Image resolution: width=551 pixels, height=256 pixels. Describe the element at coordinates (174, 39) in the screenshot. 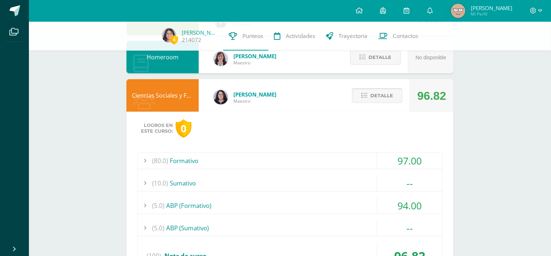

I see `span: 4` at that location.